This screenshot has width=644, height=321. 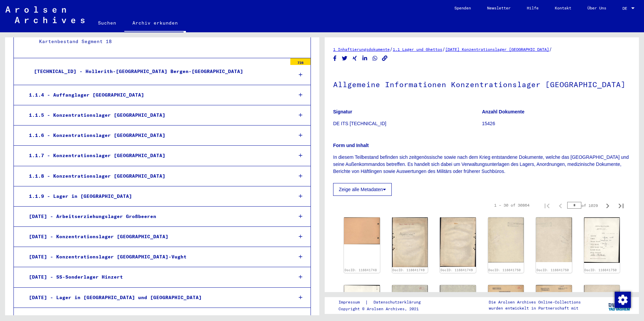 What do you see at coordinates (343, 112) in the screenshot?
I see `b: Signatur` at bounding box center [343, 112].